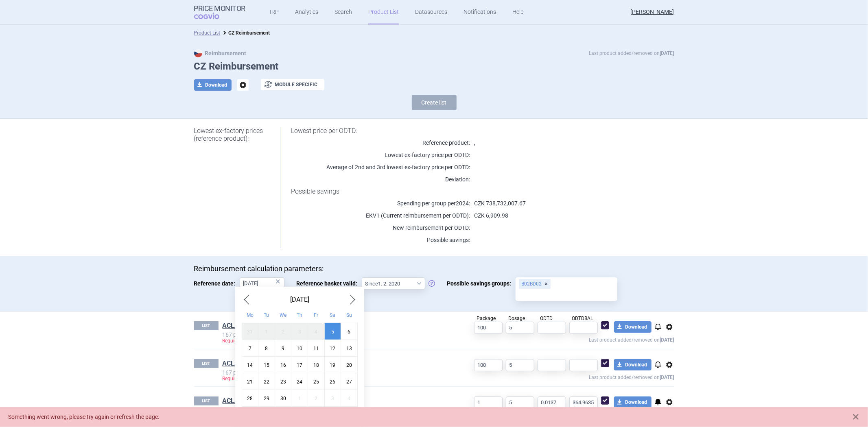 The image size is (868, 427). What do you see at coordinates (299, 381) in the screenshot?
I see `div: Thu Sep 24 2015` at bounding box center [299, 381].